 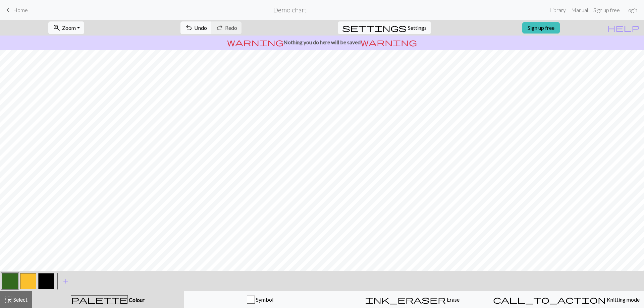 What do you see at coordinates (550, 299) in the screenshot?
I see `span: call_to_action` at bounding box center [550, 299].